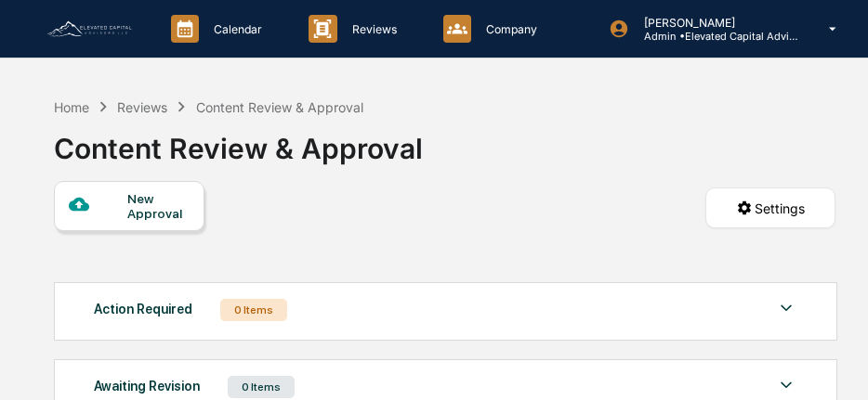 The height and width of the screenshot is (400, 868). I want to click on div: Reviews, so click(142, 107).